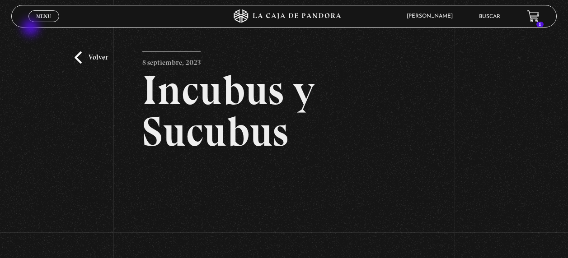  I want to click on a: Volver, so click(91, 57).